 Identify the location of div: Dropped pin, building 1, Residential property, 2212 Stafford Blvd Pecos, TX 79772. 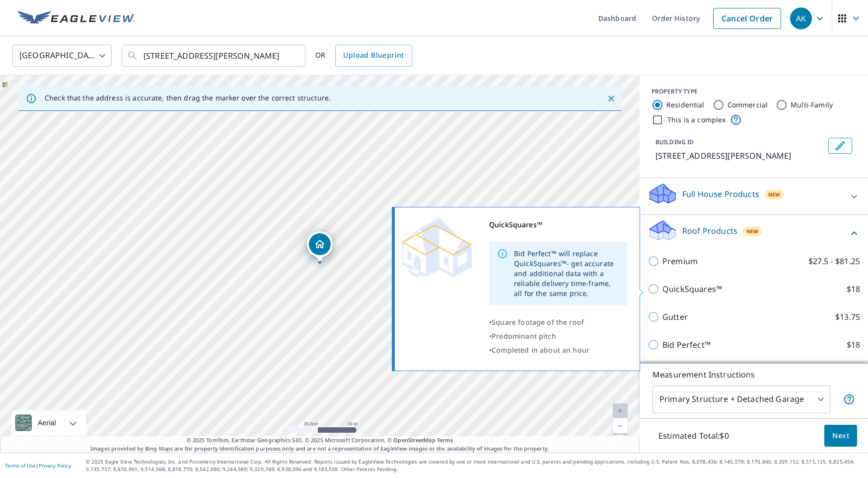
(320, 247).